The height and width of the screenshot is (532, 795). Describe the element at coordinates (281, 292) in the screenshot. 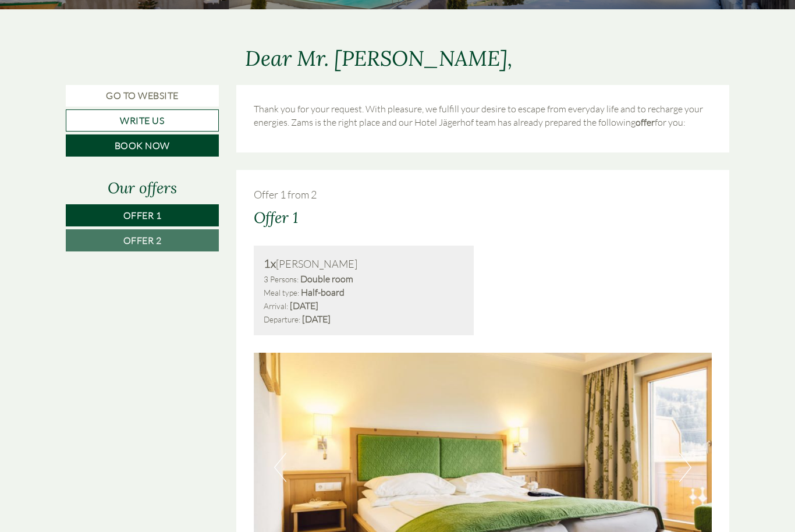

I see `small: Meal type:` at that location.